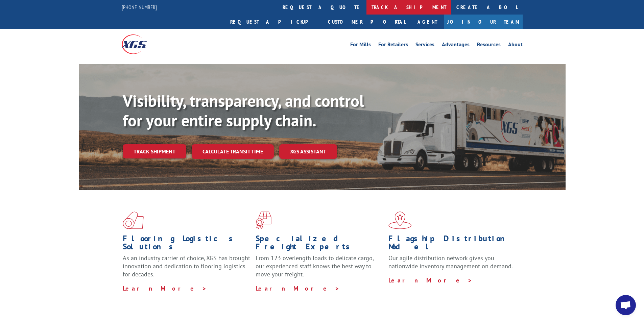  I want to click on p: From 123 overlength loads to delicate cargo, our experienced staff knows the best way to move you..., so click(319, 269).